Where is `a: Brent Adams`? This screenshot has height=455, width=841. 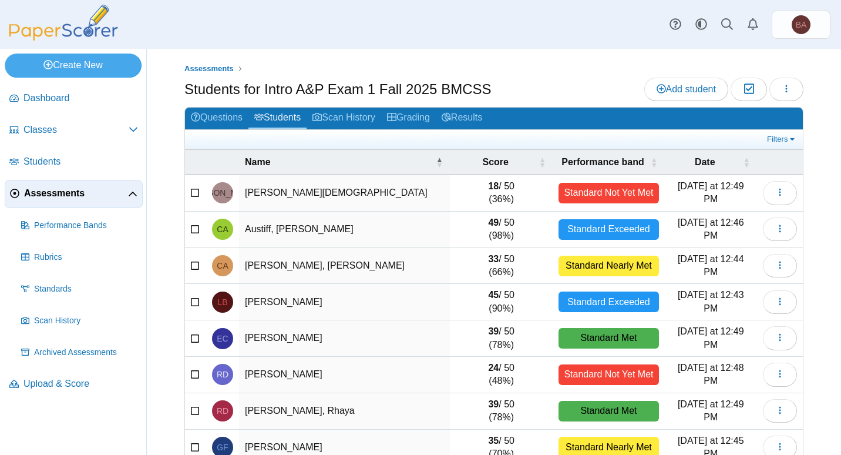 a: Brent Adams is located at coordinates (801, 25).